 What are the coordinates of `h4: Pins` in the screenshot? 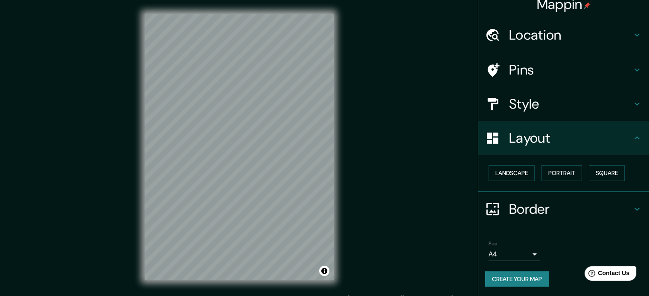 It's located at (570, 70).